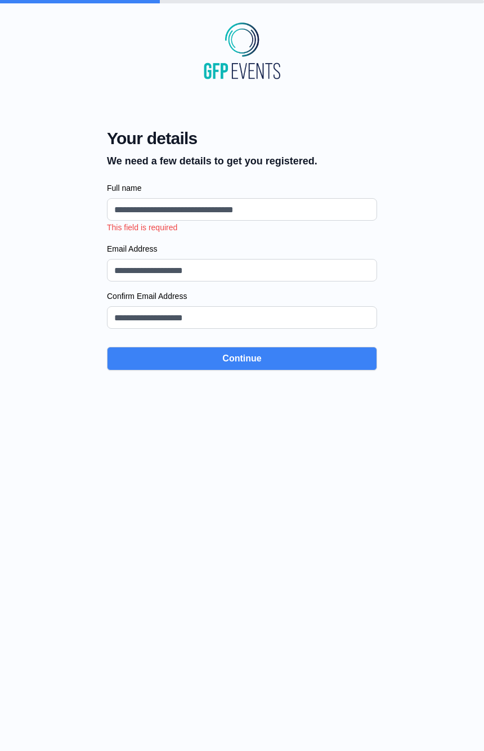 The height and width of the screenshot is (751, 484). Describe the element at coordinates (142, 227) in the screenshot. I see `span: This field is required` at that location.